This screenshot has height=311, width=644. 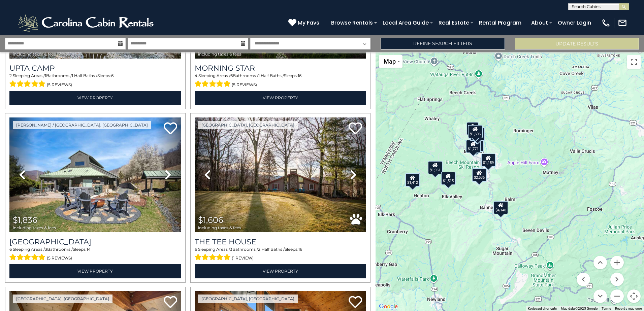 What do you see at coordinates (271, 249) in the screenshot?
I see `span: 2 Half Baths /` at bounding box center [271, 249].